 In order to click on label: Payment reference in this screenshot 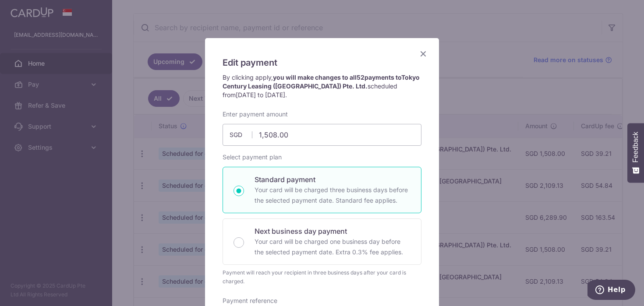, I will do `click(250, 301)`.